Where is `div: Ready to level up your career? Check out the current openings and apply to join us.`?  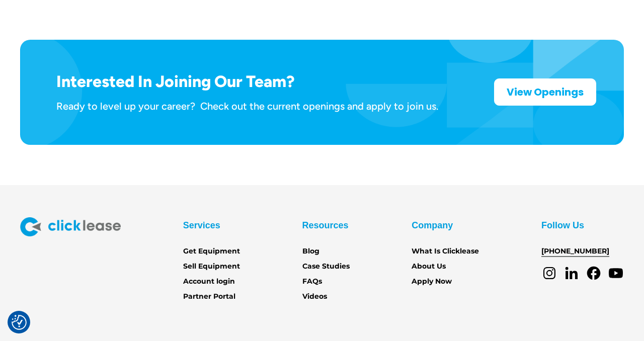
div: Ready to level up your career? Check out the current openings and apply to join us. is located at coordinates (247, 106).